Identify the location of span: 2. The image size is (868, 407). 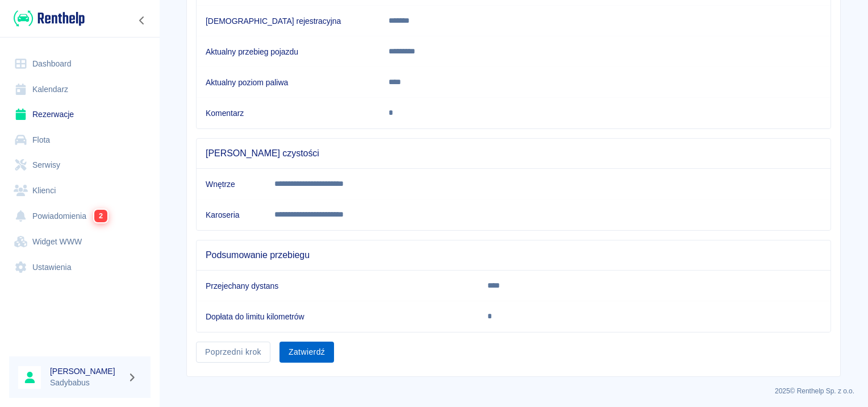
(101, 216).